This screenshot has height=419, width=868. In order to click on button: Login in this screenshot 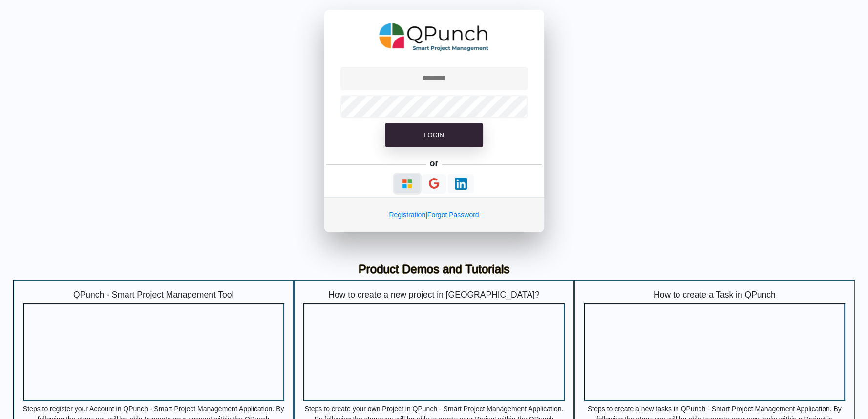, I will do `click(433, 135)`.